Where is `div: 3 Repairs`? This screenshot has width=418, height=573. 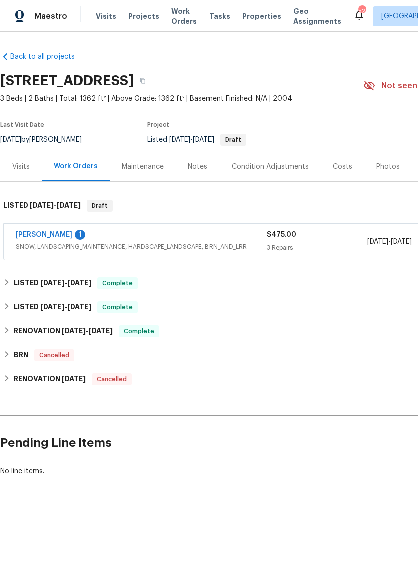
div: 3 Repairs is located at coordinates (316, 248).